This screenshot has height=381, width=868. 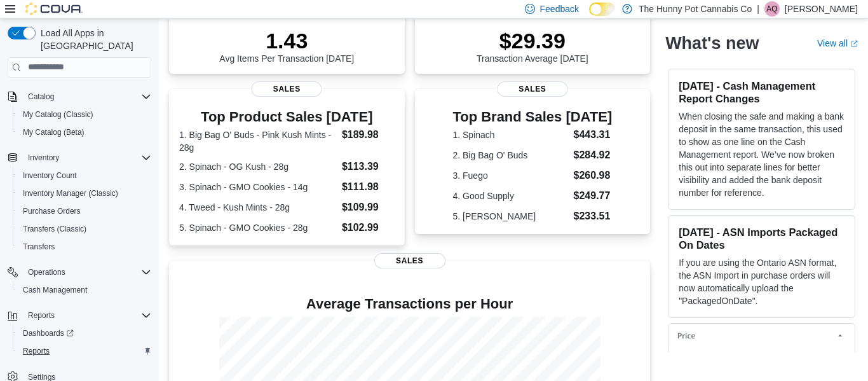 What do you see at coordinates (84, 132) in the screenshot?
I see `button: My Catalog (Beta)` at bounding box center [84, 132].